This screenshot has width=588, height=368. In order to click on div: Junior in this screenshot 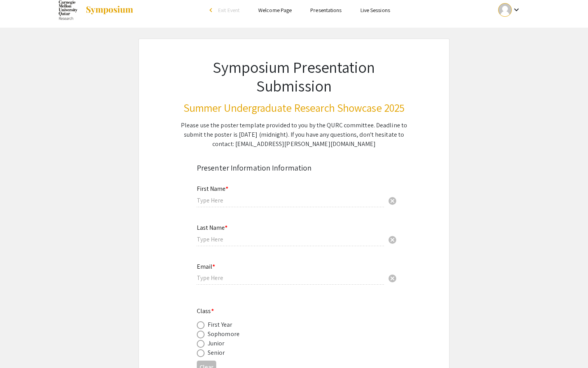, I will do `click(216, 343)`.